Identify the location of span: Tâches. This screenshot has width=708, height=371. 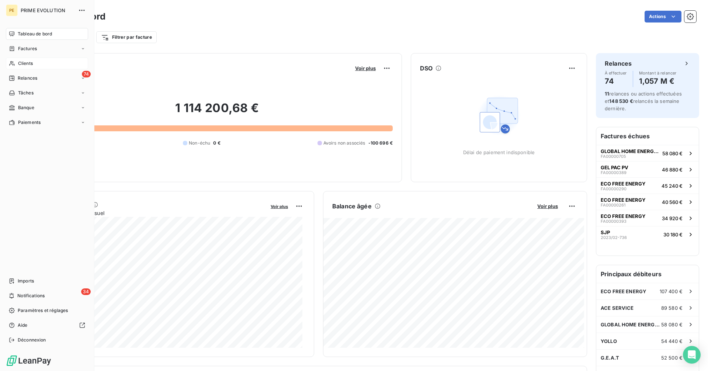
(26, 93).